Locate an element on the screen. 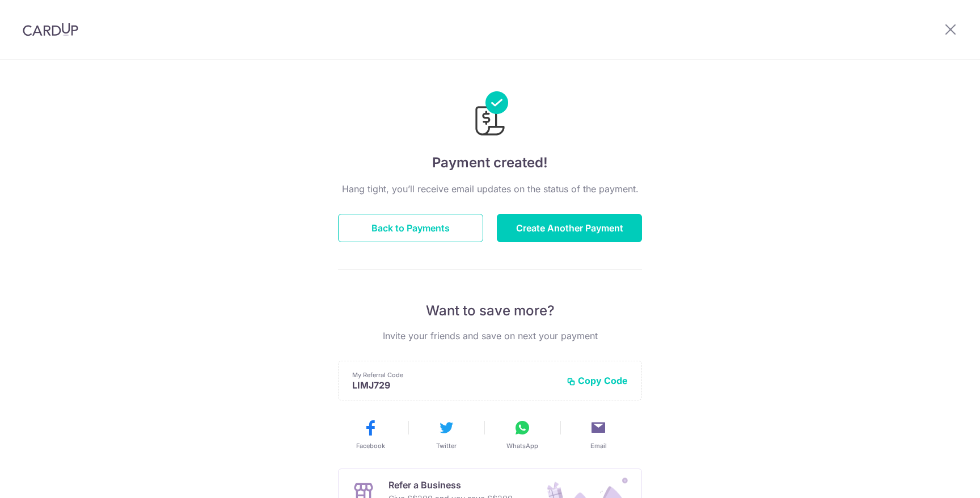 The width and height of the screenshot is (980, 498). button: Twitter is located at coordinates (447, 434).